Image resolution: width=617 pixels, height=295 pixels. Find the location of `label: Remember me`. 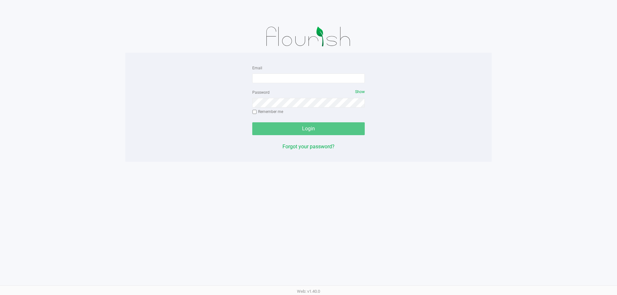

label: Remember me is located at coordinates (268, 112).